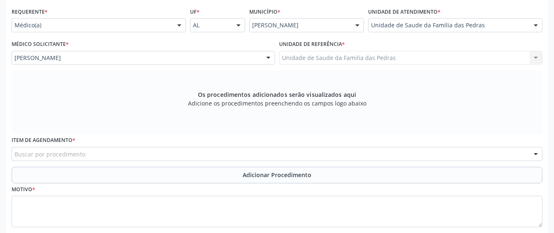 This screenshot has width=554, height=233. What do you see at coordinates (265, 12) in the screenshot?
I see `label: Município` at bounding box center [265, 12].